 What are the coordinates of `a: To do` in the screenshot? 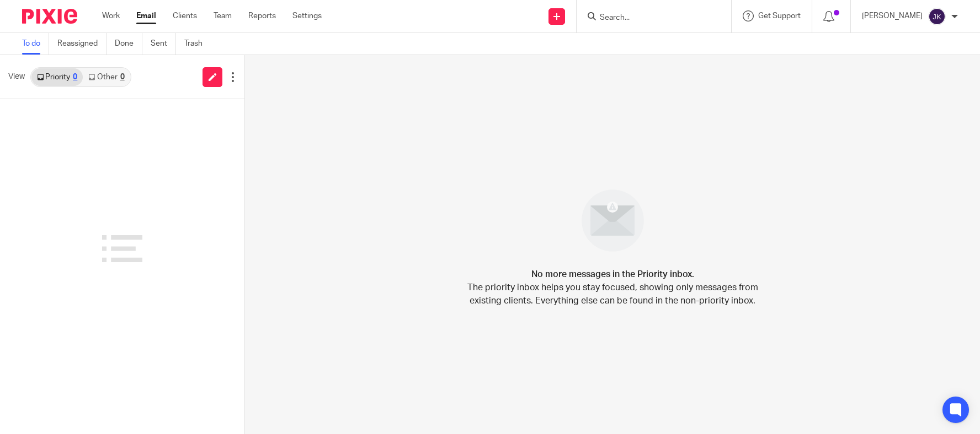 It's located at (35, 43).